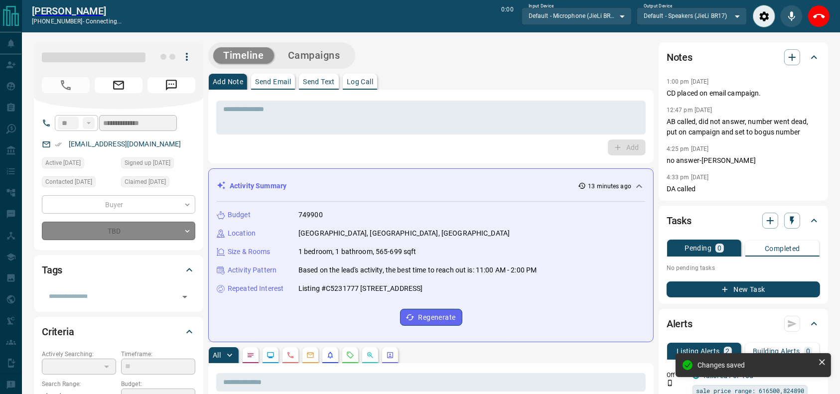 This screenshot has height=394, width=840. What do you see at coordinates (251, 355) in the screenshot?
I see `svg: Notes` at bounding box center [251, 355].